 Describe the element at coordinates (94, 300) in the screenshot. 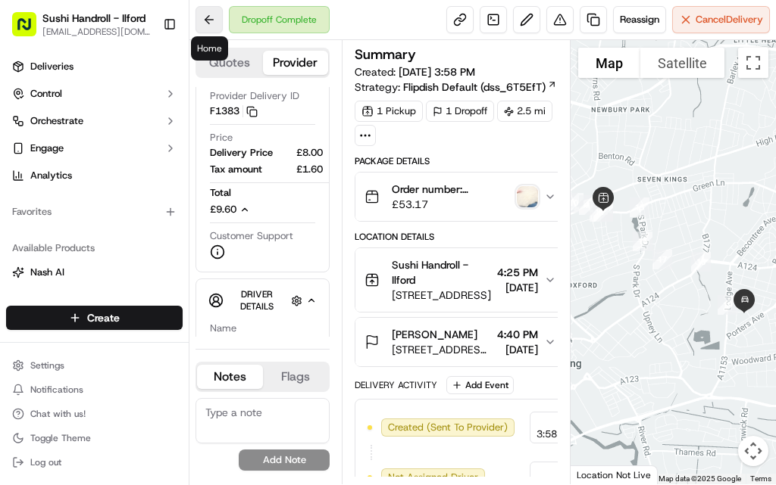

I see `button: Fleet` at that location.